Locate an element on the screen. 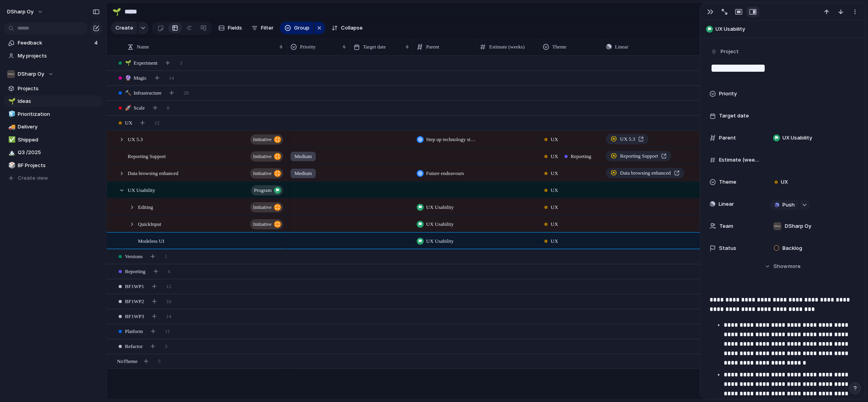  span: Platform is located at coordinates (134, 331).